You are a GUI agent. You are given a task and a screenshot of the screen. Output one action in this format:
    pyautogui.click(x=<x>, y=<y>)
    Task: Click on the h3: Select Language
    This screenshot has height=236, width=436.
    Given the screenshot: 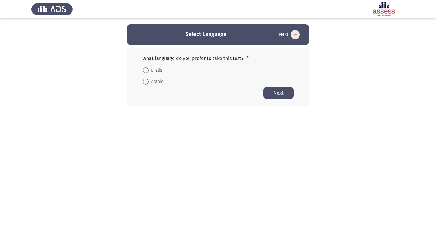 What is the action you would take?
    pyautogui.click(x=206, y=34)
    